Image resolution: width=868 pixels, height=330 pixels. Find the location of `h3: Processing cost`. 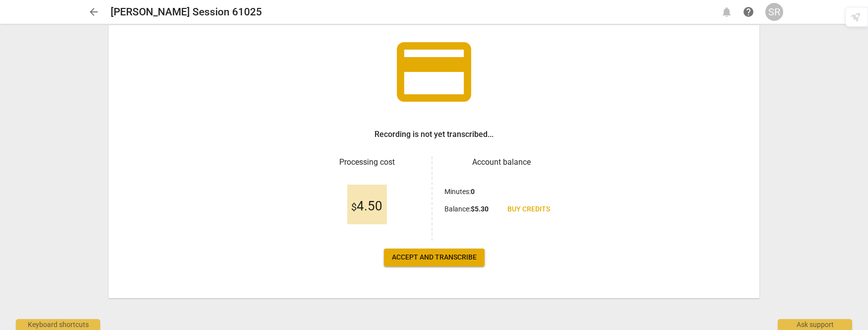

h3: Processing cost is located at coordinates (367, 162).